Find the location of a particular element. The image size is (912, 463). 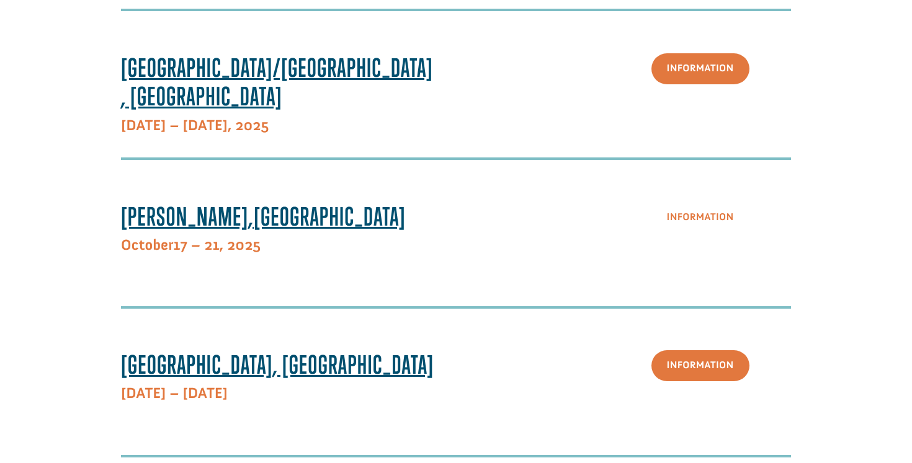

img: US.png is located at coordinates (27, 54).